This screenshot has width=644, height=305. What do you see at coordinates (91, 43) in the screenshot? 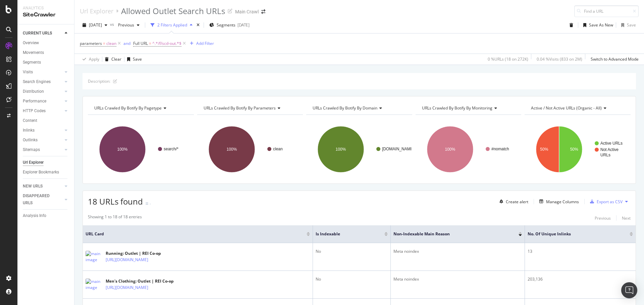
I see `span: parameters` at bounding box center [91, 43].